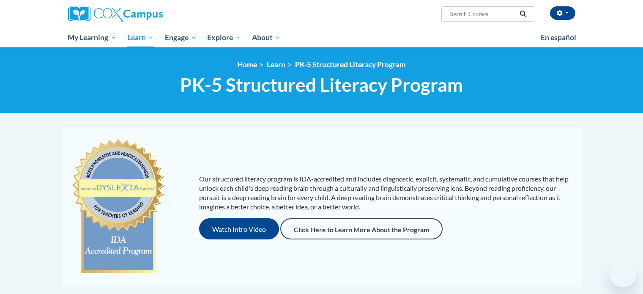 This screenshot has height=294, width=643. I want to click on span: My Learning, so click(92, 38).